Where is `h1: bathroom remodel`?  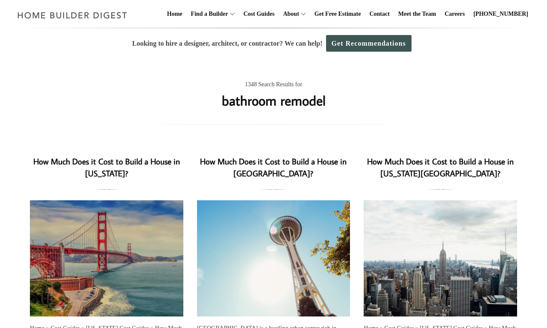 h1: bathroom remodel is located at coordinates (274, 100).